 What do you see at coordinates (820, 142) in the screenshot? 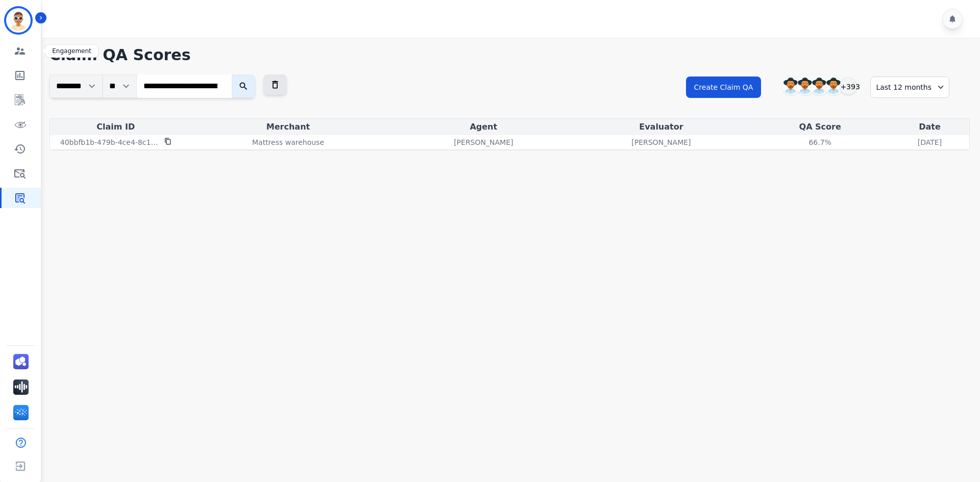
I see `div: 66.7%` at bounding box center [820, 142].